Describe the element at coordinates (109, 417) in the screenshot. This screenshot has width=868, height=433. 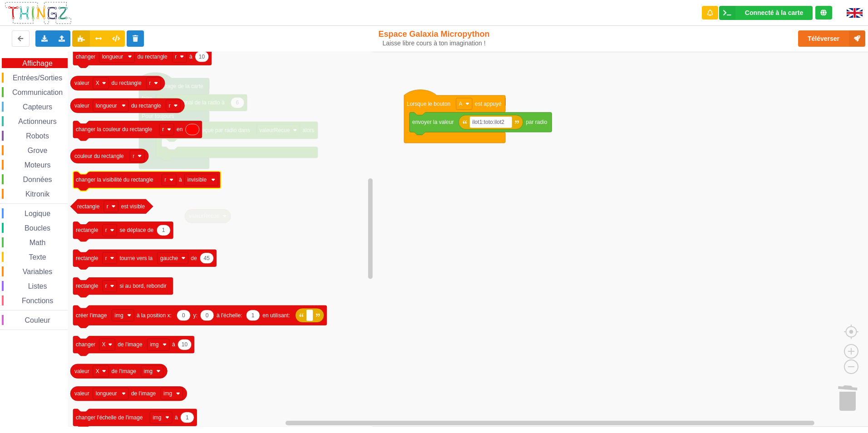
I see `text: changer l'échelle de l'image` at that location.